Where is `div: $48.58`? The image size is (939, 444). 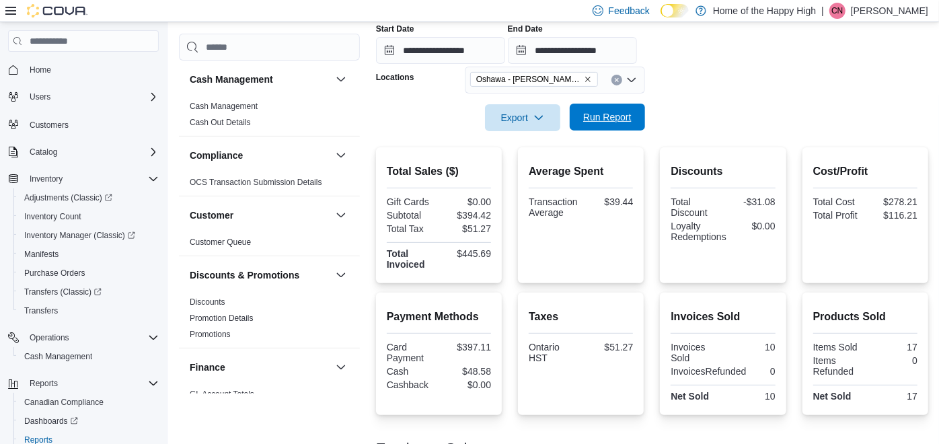 div: $48.58 is located at coordinates (466, 371).